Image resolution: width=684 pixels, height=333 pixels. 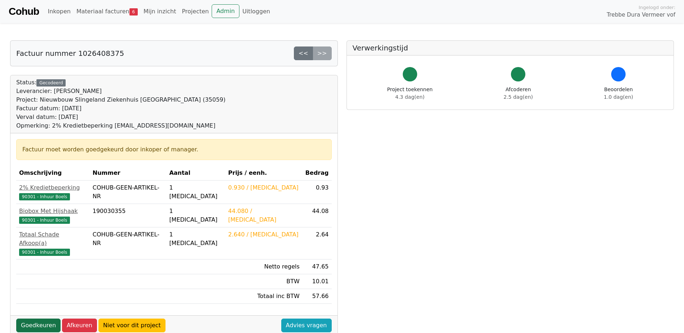 I want to click on th: Prijs / eenh., so click(x=264, y=173).